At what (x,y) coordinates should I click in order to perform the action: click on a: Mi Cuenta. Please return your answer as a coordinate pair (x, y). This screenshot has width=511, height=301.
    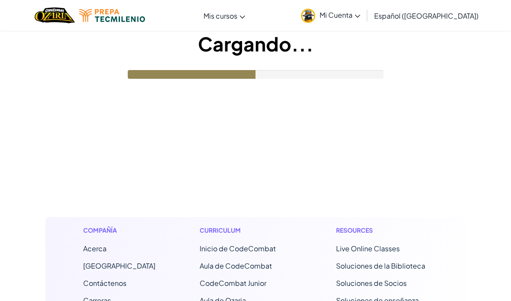
    Looking at the image, I should click on (330, 15).